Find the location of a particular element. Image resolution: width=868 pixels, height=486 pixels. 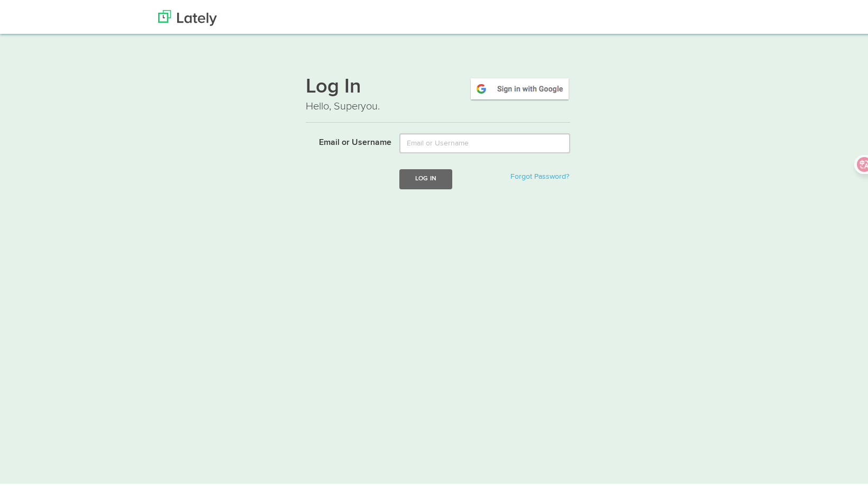

h1: Log In is located at coordinates (438, 86).